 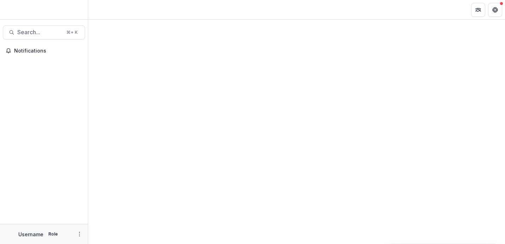 I want to click on button: Get Help, so click(x=495, y=10).